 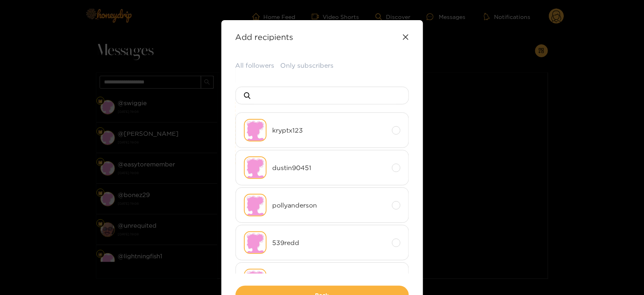 What do you see at coordinates (329, 205) in the screenshot?
I see `span: pollyanderson` at bounding box center [329, 205].